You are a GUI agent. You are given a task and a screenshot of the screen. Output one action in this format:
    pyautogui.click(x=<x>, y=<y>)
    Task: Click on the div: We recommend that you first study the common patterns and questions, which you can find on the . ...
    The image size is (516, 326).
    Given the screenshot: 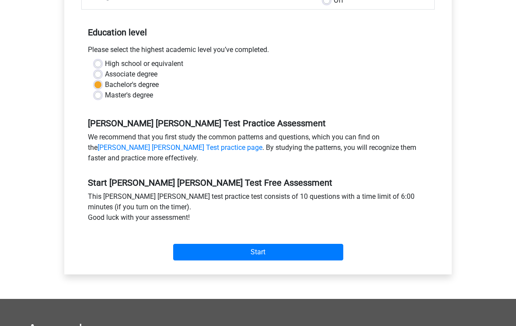 What is the action you would take?
    pyautogui.click(x=258, y=150)
    